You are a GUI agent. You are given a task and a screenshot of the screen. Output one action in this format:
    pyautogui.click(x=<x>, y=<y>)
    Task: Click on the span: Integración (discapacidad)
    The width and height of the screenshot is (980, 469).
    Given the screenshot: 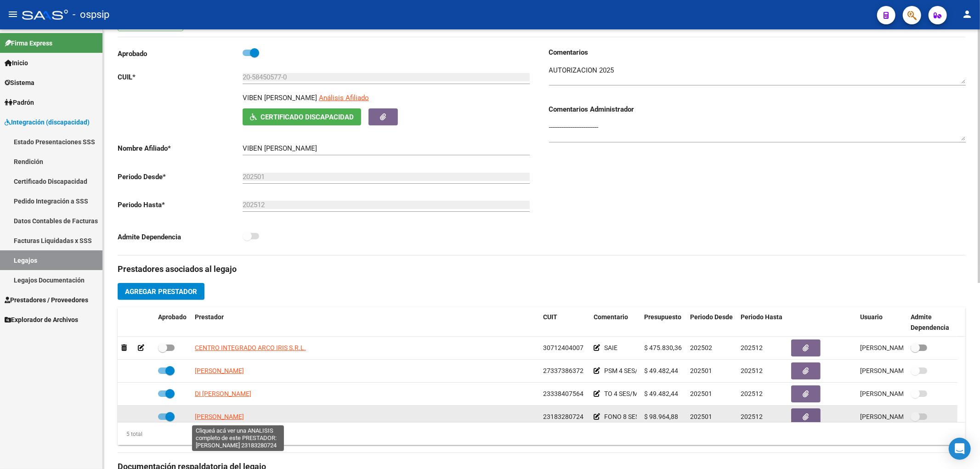 What is the action you would take?
    pyautogui.click(x=47, y=122)
    